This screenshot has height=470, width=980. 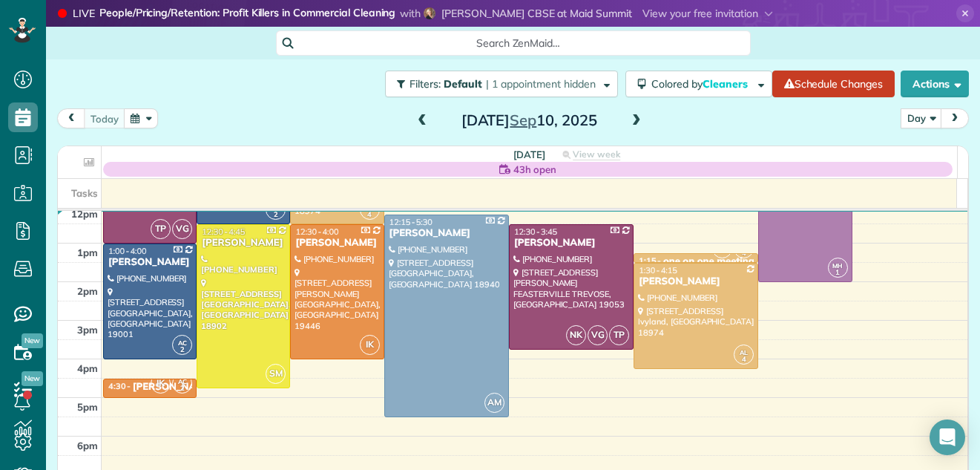 I want to click on span: 12:30 - 4:45, so click(x=223, y=232).